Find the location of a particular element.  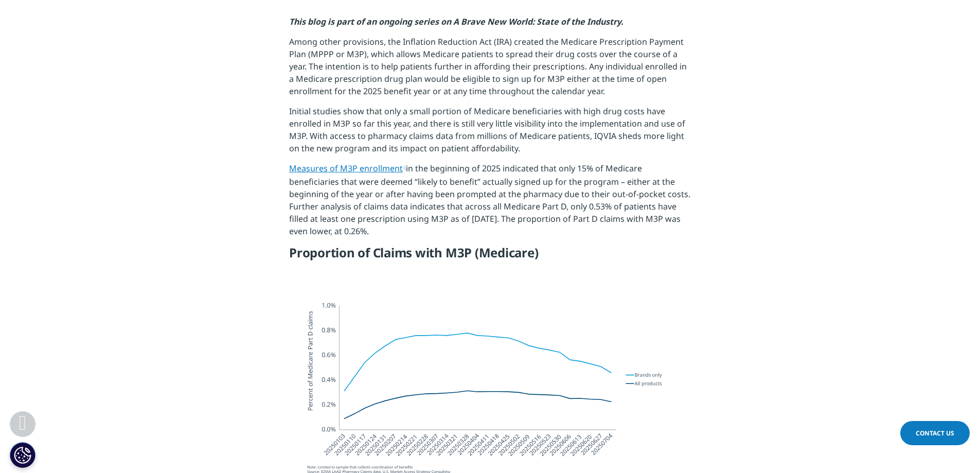

span: Contact Us is located at coordinates (935, 433).